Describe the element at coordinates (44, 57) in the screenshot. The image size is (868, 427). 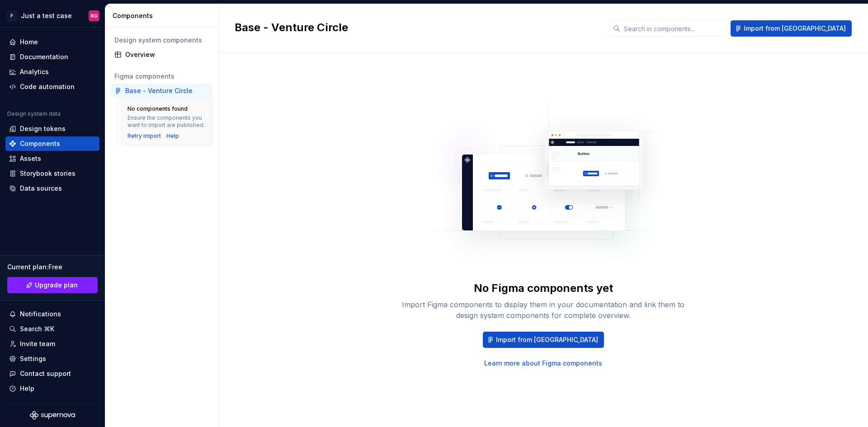
I see `div: Documentation` at that location.